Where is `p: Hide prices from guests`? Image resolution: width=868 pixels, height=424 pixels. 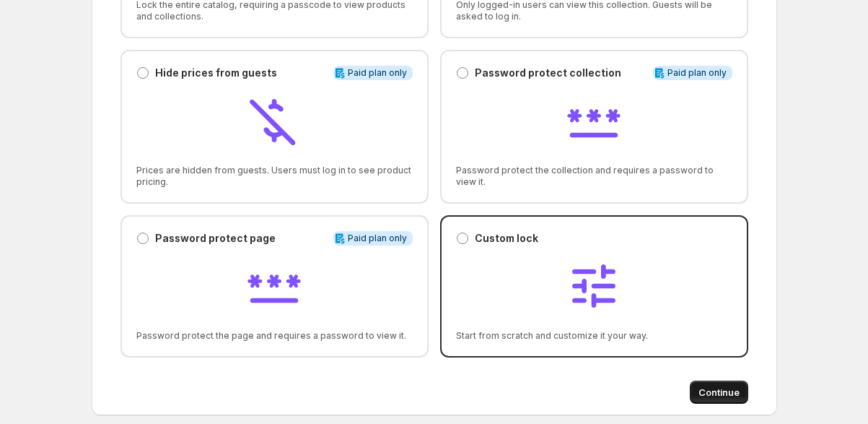 p: Hide prices from guests is located at coordinates (216, 73).